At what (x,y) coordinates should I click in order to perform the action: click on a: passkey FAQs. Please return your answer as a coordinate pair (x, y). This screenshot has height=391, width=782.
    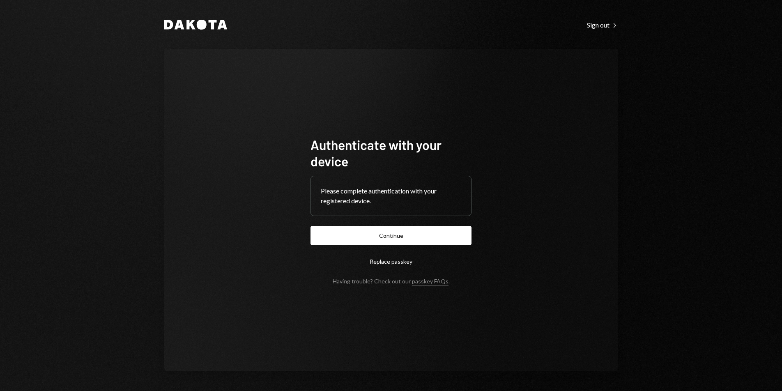
    Looking at the image, I should click on (430, 281).